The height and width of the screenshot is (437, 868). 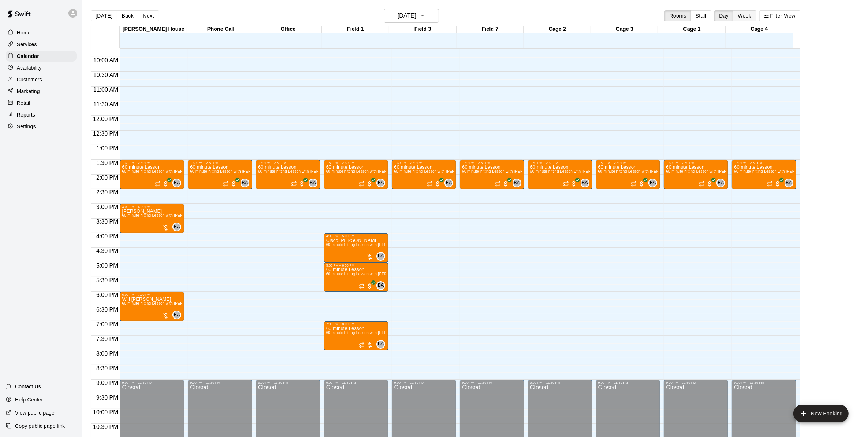 I want to click on span: 6:30 PM, so click(x=107, y=309).